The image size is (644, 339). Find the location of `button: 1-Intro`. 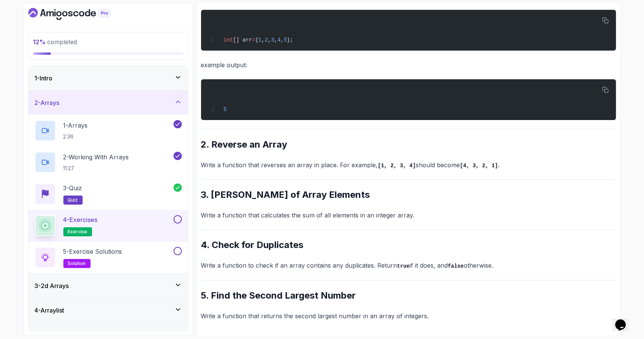

button: 1-Intro is located at coordinates (109, 78).